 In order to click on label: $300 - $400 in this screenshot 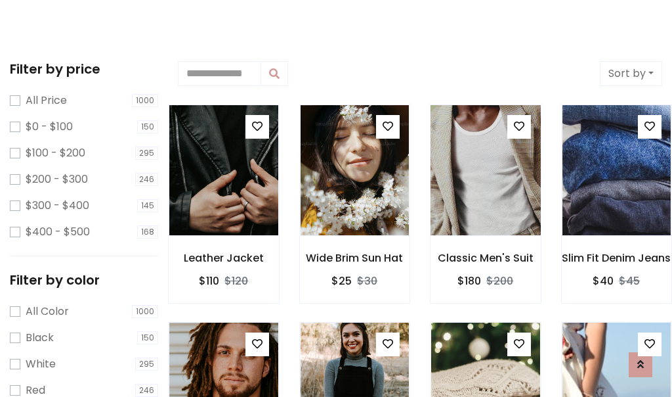, I will do `click(57, 205)`.